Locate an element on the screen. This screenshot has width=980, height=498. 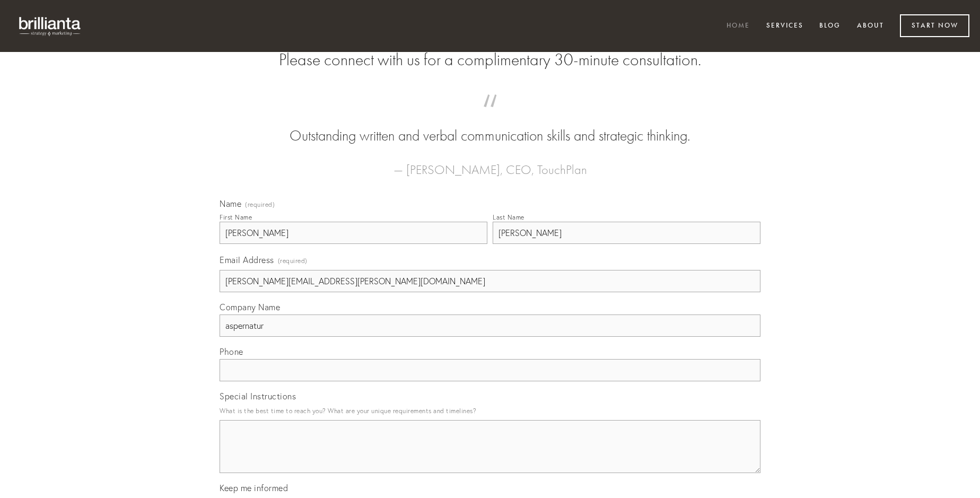
p: What is the best time to reach you? What are your unique requirements and timelines? is located at coordinates (490, 410).